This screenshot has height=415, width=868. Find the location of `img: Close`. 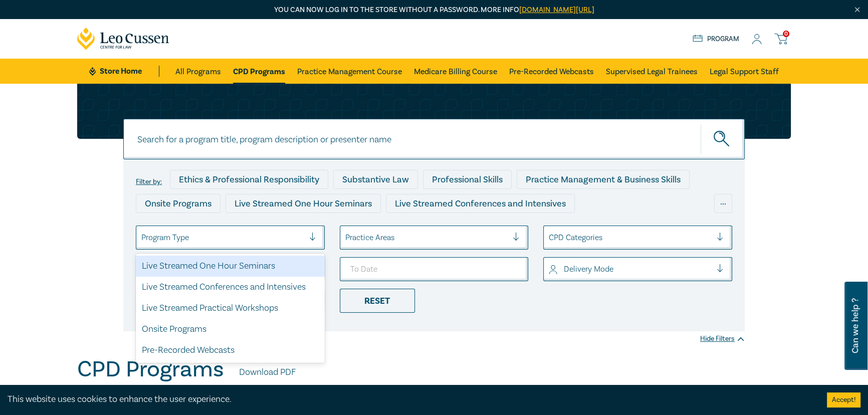

img: Close is located at coordinates (857, 9).